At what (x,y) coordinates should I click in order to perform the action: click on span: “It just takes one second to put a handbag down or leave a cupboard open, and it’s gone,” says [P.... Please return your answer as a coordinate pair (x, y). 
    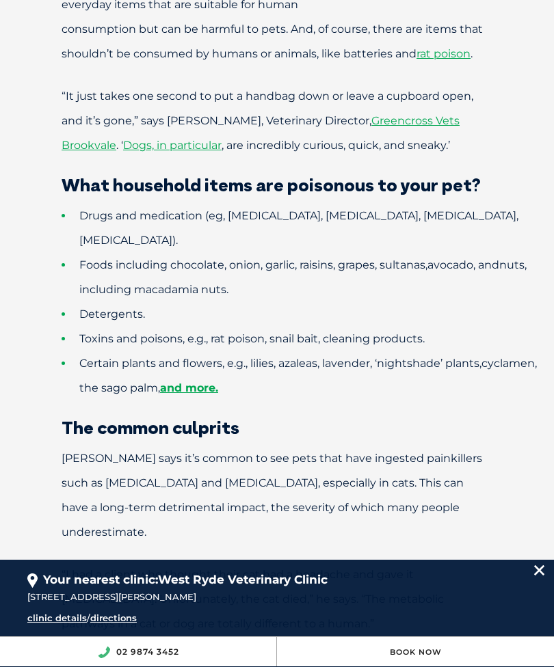
    Looking at the image, I should click on (267, 108).